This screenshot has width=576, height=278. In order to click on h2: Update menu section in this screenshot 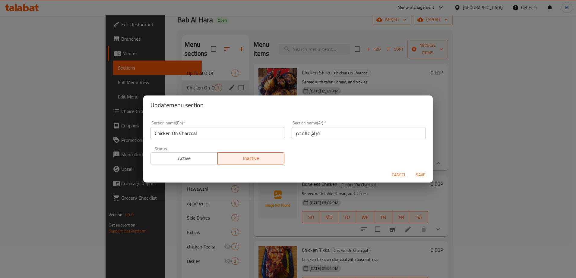, I will do `click(288, 105)`.